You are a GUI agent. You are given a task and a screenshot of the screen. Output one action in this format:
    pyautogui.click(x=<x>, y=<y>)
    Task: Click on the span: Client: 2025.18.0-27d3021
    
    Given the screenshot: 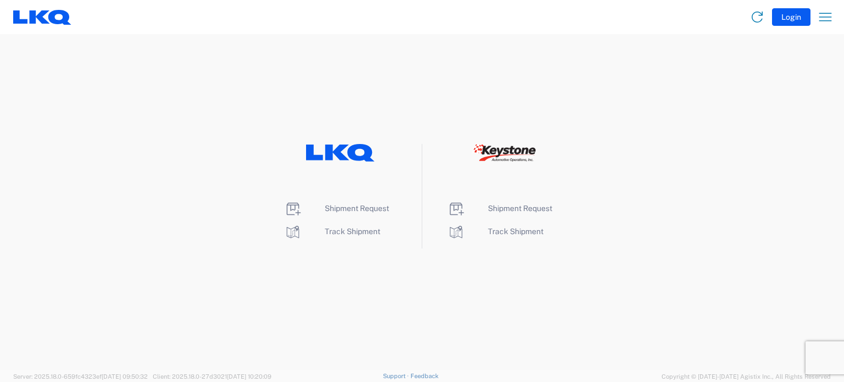 What is the action you would take?
    pyautogui.click(x=212, y=377)
    